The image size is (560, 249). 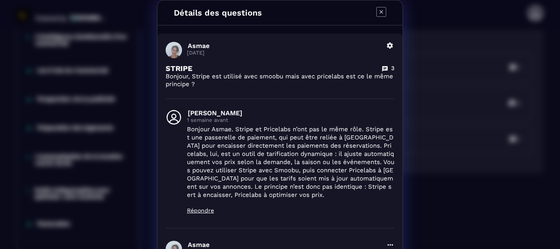 What do you see at coordinates (290, 120) in the screenshot?
I see `p: 1 semaine avant` at bounding box center [290, 120].